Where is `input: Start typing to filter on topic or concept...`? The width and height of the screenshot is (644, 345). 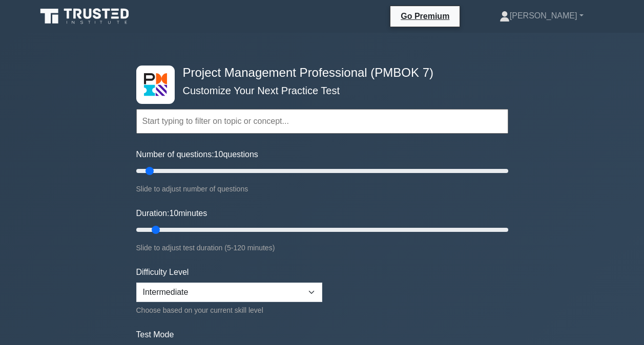
input: Start typing to filter on topic or concept... is located at coordinates (322, 121).